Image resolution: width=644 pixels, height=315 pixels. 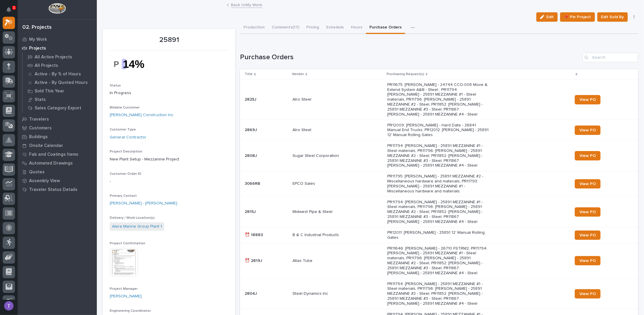 I want to click on p: Automated Drawings, so click(x=50, y=163).